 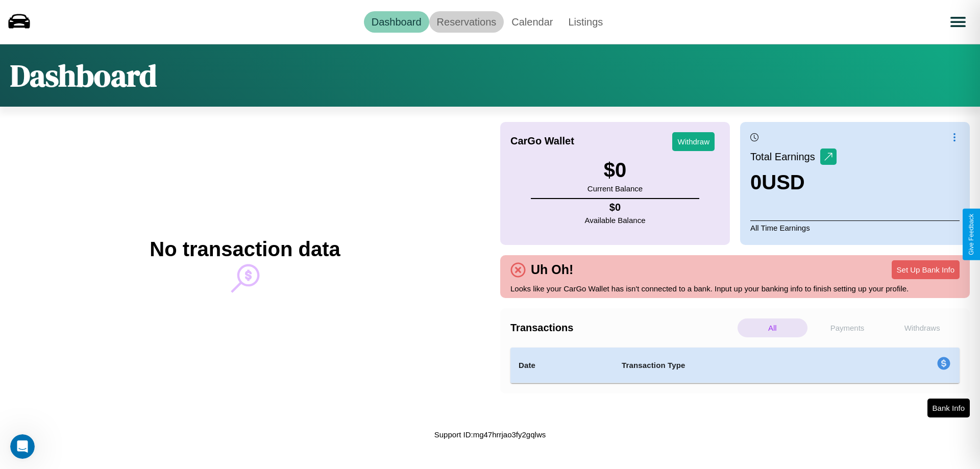 I want to click on p: Current Balance, so click(x=615, y=188).